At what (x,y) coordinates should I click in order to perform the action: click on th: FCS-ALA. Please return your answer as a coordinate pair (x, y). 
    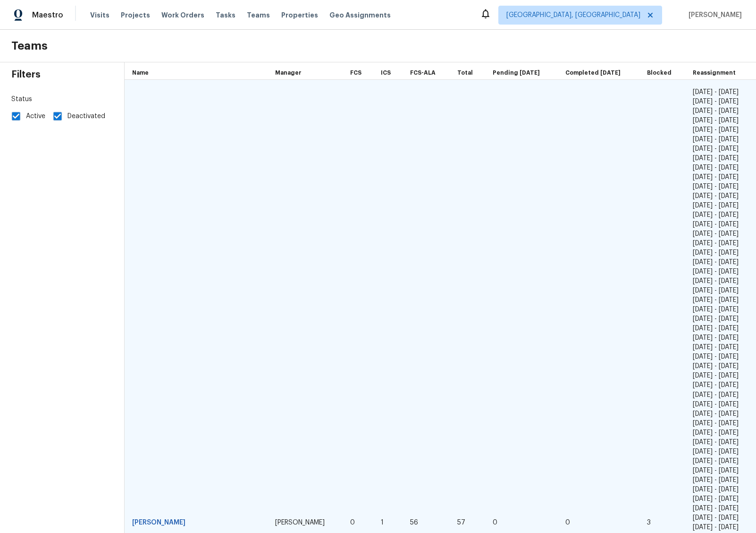
    Looking at the image, I should click on (426, 71).